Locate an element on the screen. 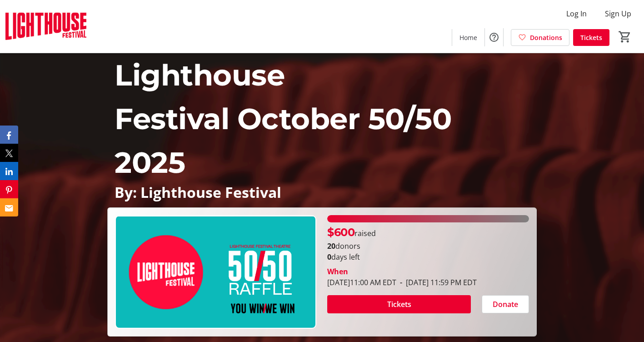 Image resolution: width=644 pixels, height=342 pixels. p: By: Lighthouse Festival is located at coordinates (322, 192).